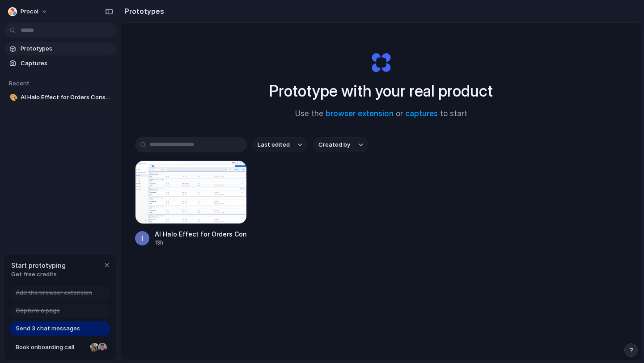 The image size is (644, 363). Describe the element at coordinates (142, 11) in the screenshot. I see `h2: Prototypes` at that location.